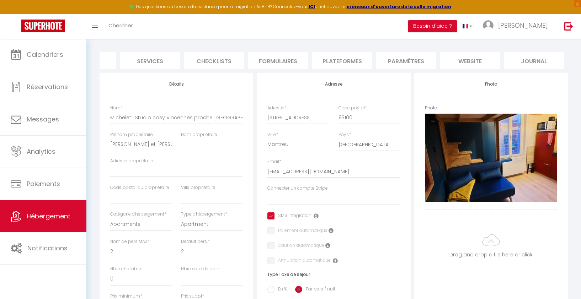 This screenshot has width=581, height=299. Describe the element at coordinates (491, 84) in the screenshot. I see `h4: Photo` at that location.